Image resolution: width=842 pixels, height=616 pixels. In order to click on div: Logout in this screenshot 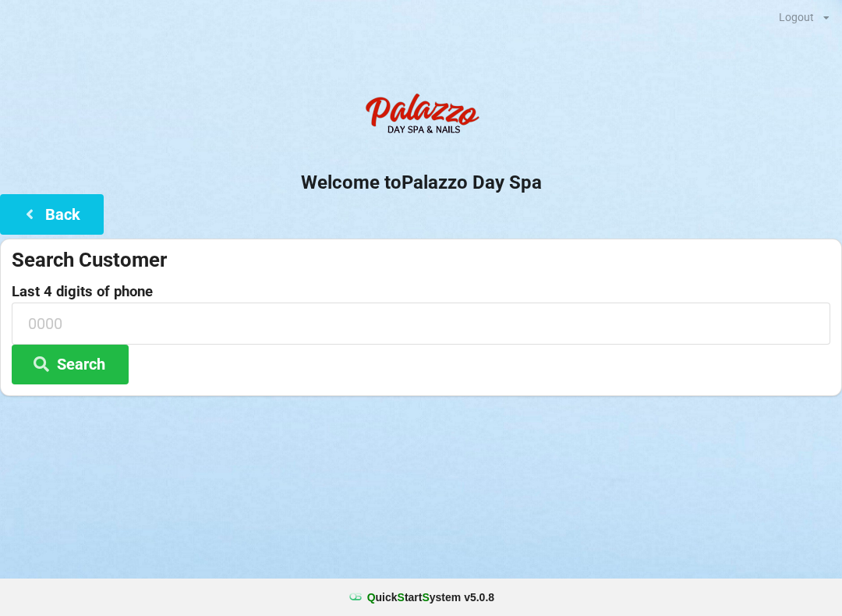, I will do `click(796, 17)`.